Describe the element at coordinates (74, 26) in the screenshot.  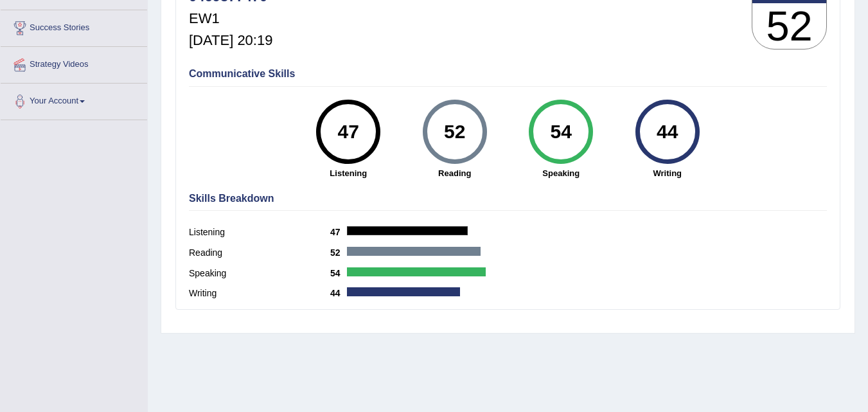
I see `a: Success Stories` at that location.